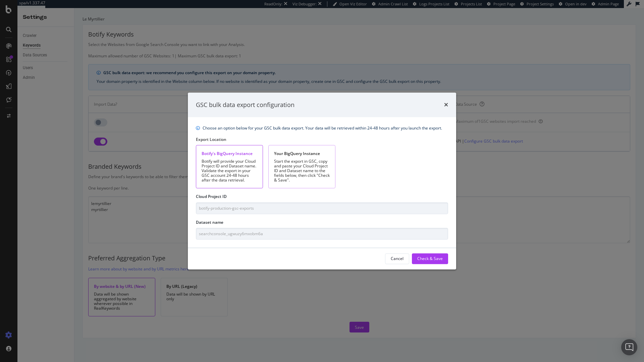 The height and width of the screenshot is (362, 644). I want to click on div: Open Intercom Messenger, so click(629, 347).